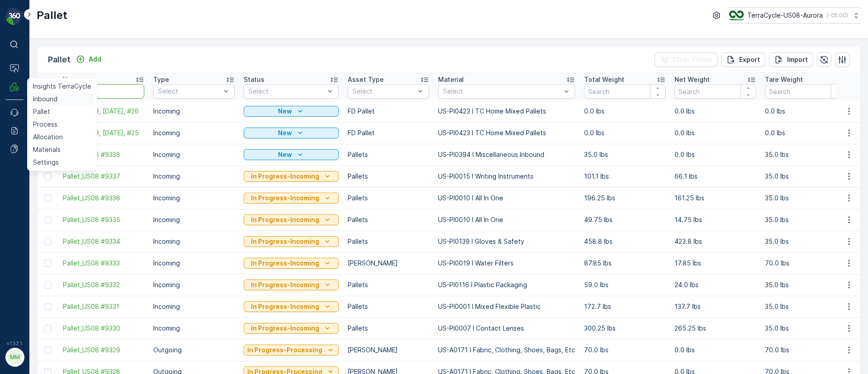  Describe the element at coordinates (103, 350) in the screenshot. I see `span: Pallet_US08 #9329` at that location.